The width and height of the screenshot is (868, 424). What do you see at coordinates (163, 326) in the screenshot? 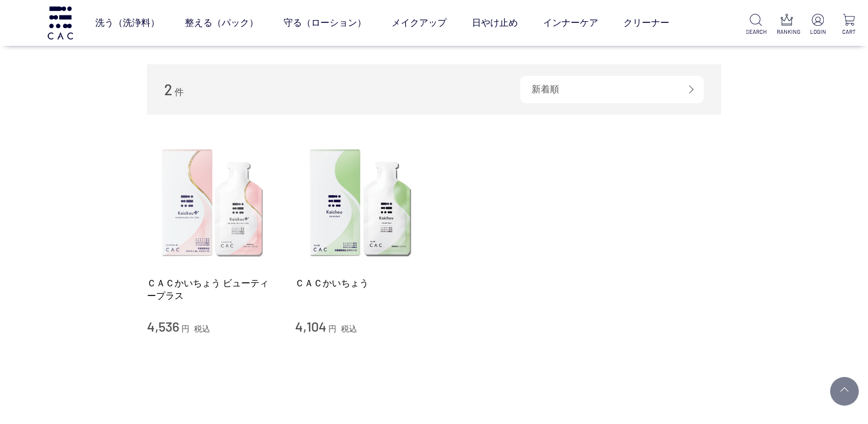
I see `span: 4,536` at bounding box center [163, 326].